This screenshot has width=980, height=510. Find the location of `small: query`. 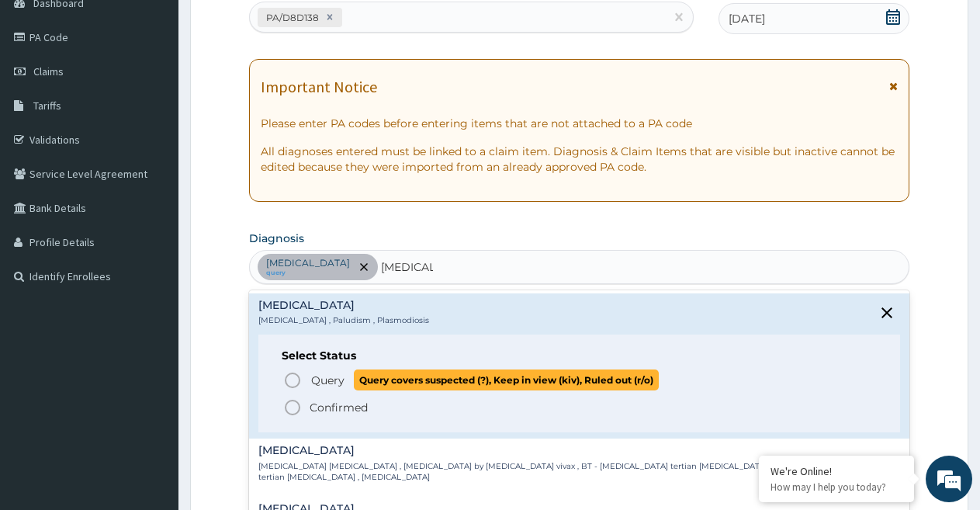

small: query is located at coordinates (308, 273).